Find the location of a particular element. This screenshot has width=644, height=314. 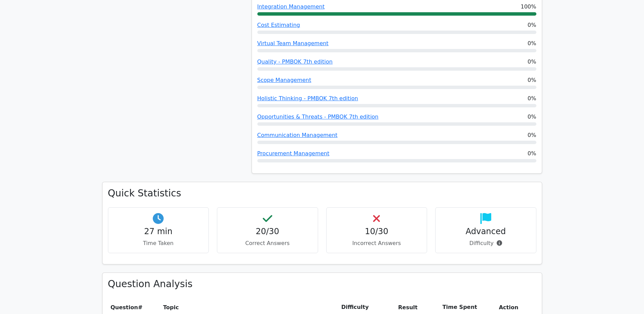

a: Opportunities & Threats - PMBOK 7th edition is located at coordinates (318, 117).